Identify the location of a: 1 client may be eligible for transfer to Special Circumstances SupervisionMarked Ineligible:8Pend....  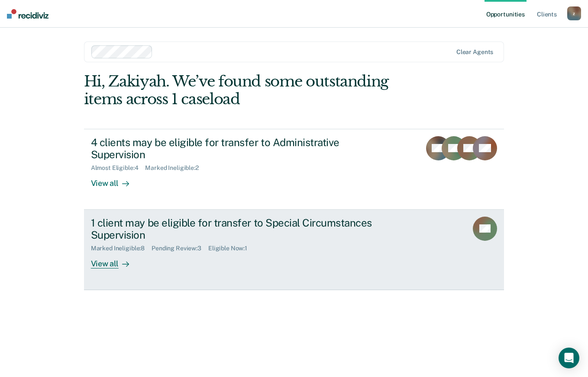
(294, 250).